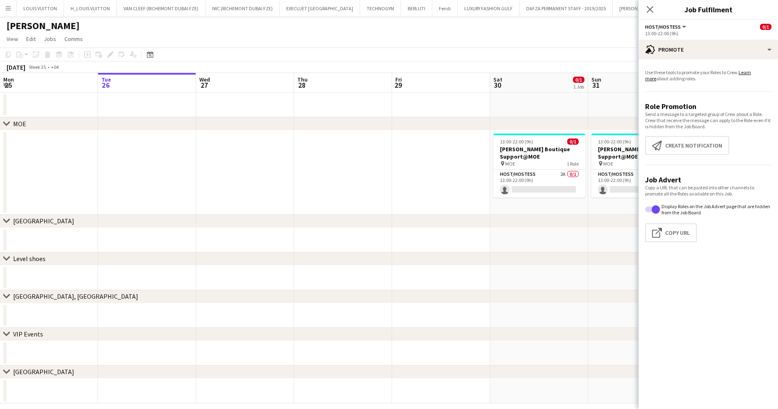 The height and width of the screenshot is (409, 778). Describe the element at coordinates (161, 8) in the screenshot. I see `button: VAN CLEEF (RICHEMONT DUBAI FZE)` at that location.